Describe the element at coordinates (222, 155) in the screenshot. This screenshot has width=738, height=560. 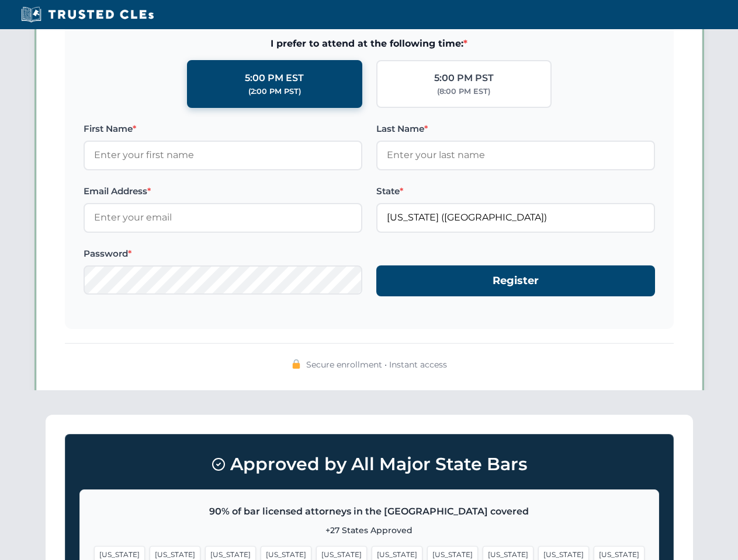
I see `input: Enter your first name` at that location.